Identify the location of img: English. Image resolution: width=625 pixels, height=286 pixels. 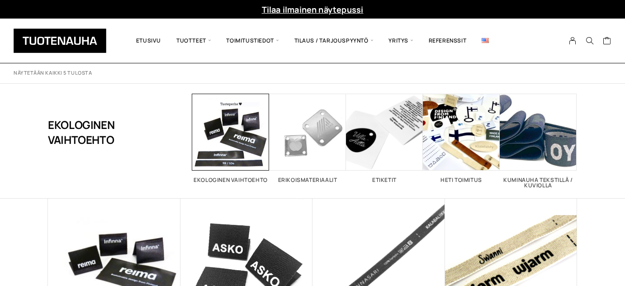
(485, 40).